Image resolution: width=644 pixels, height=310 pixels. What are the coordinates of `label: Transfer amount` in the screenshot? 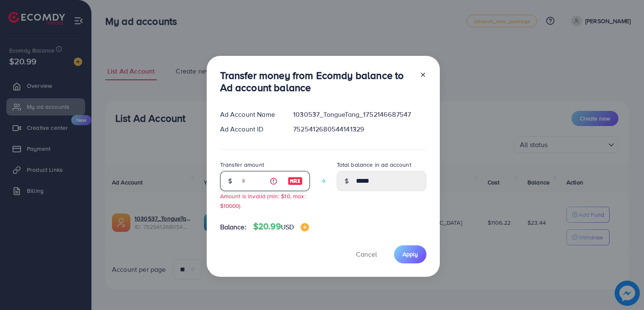 It's located at (242, 165).